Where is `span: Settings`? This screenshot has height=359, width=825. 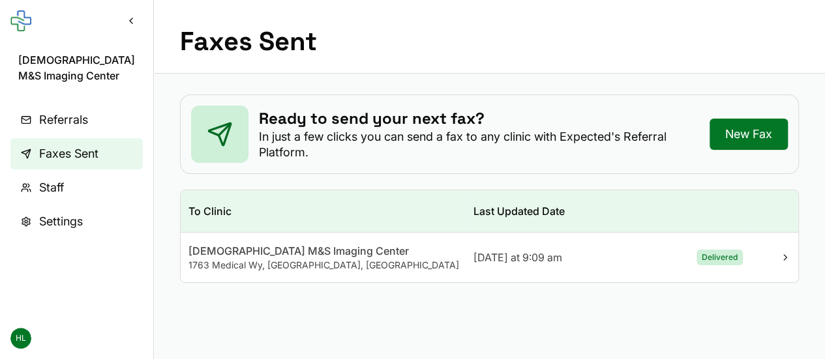 span: Settings is located at coordinates (61, 222).